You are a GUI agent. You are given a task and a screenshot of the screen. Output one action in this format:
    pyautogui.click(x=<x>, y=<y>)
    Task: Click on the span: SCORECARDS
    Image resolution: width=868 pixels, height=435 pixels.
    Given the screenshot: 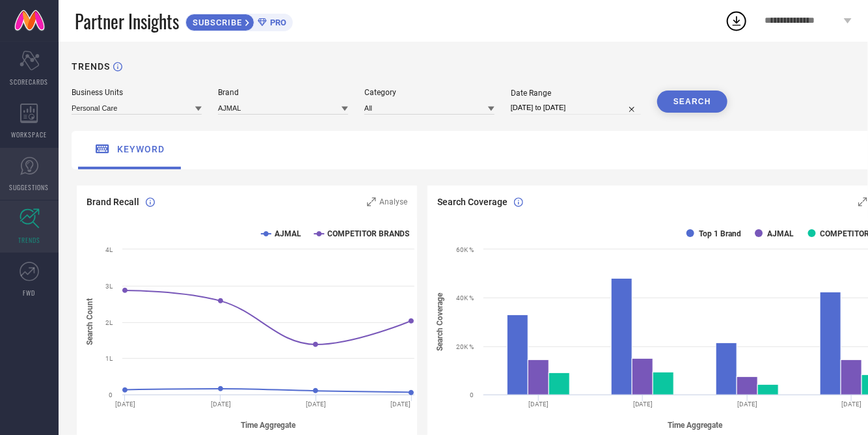 What is the action you would take?
    pyautogui.click(x=29, y=81)
    